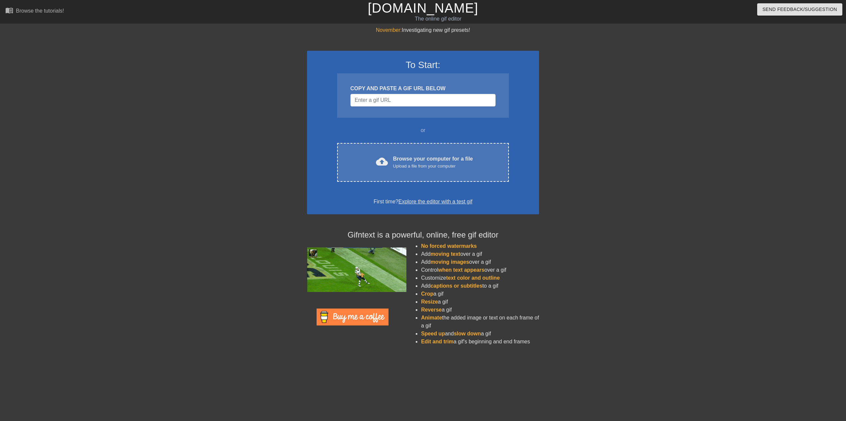  What do you see at coordinates (423, 30) in the screenshot?
I see `div: Investigating new gif presets!` at bounding box center [423, 30].